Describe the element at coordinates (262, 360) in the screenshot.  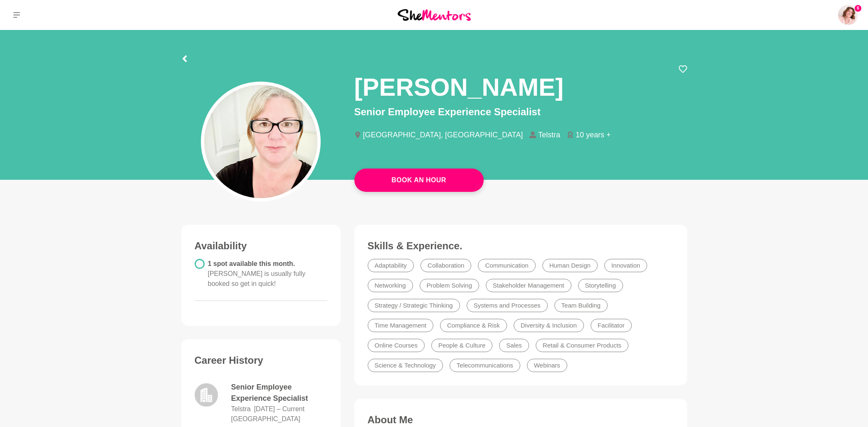
I see `h3: Career History` at that location.